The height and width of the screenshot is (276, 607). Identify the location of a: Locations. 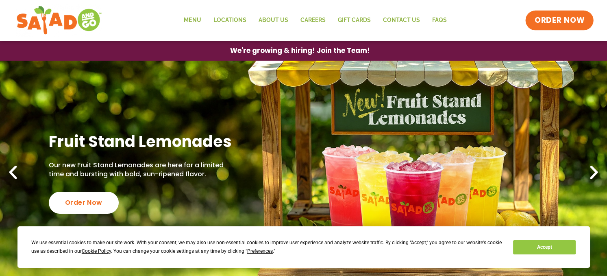
(229, 20).